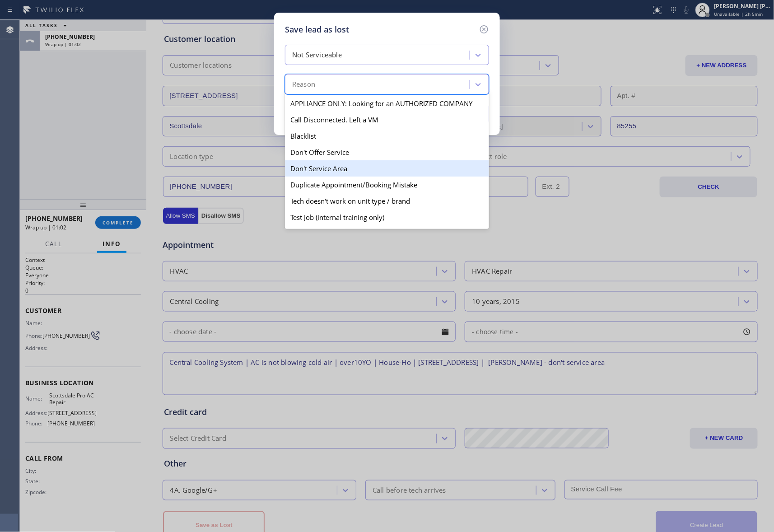 The width and height of the screenshot is (774, 532). Describe the element at coordinates (387, 152) in the screenshot. I see `div: Don't Offer Service` at that location.